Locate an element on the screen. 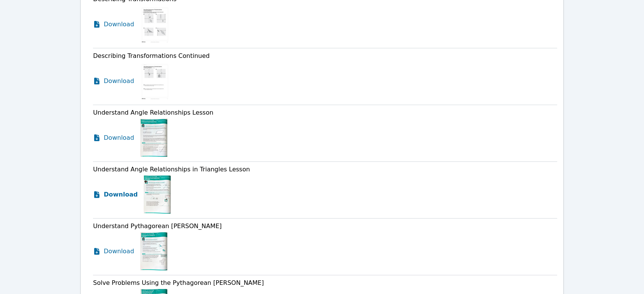 This screenshot has height=294, width=644. span: Understand Angle Relationships Lesson is located at coordinates (153, 112).